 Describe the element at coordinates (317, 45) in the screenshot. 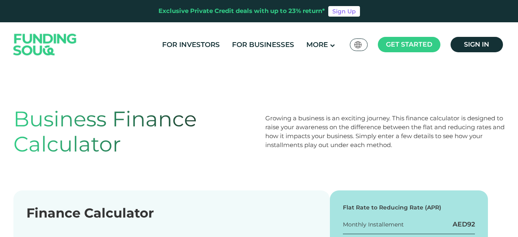

I see `span: More` at that location.